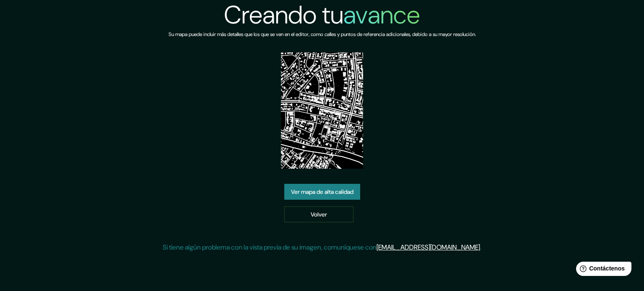  Describe the element at coordinates (37, 10) in the screenshot. I see `font: Contáctenos` at that location.